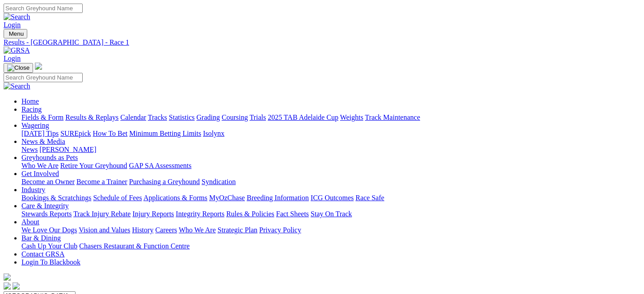 The image size is (644, 294). What do you see at coordinates (331, 214) in the screenshot?
I see `div: Care & Integrity` at bounding box center [331, 214].